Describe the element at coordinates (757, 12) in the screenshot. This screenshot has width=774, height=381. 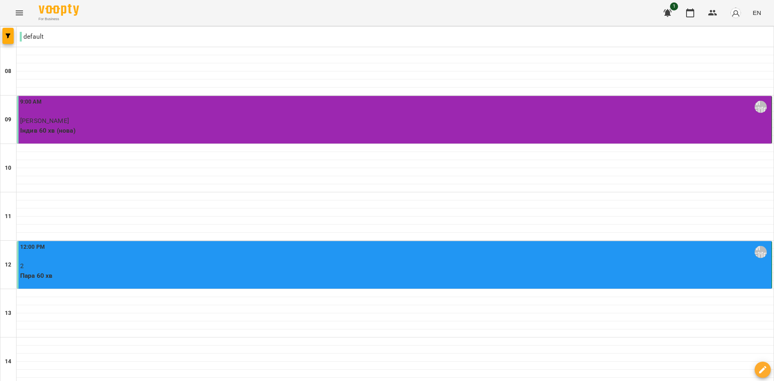
I see `span: EN` at that location.